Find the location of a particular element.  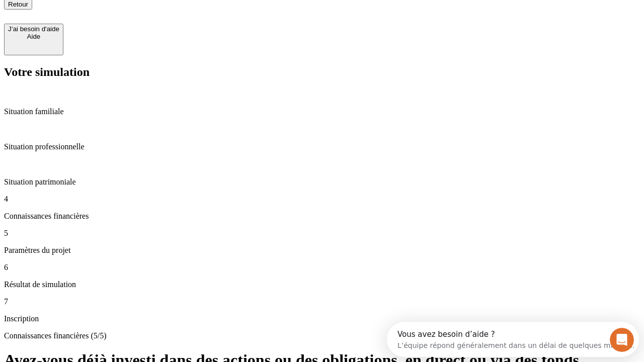

p: Situation professionnelle is located at coordinates (322, 147).